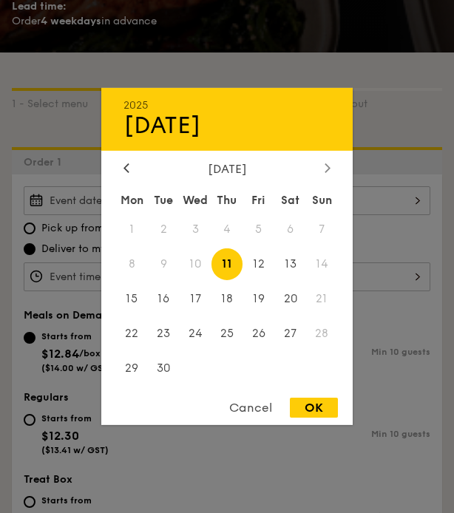 The height and width of the screenshot is (513, 454). Describe the element at coordinates (132, 264) in the screenshot. I see `span: 8` at that location.